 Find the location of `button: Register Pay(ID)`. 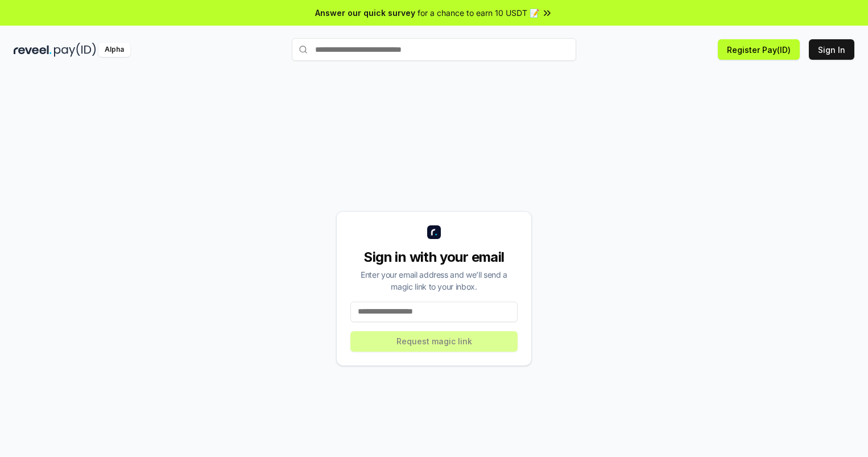

button: Register Pay(ID) is located at coordinates (759, 50).